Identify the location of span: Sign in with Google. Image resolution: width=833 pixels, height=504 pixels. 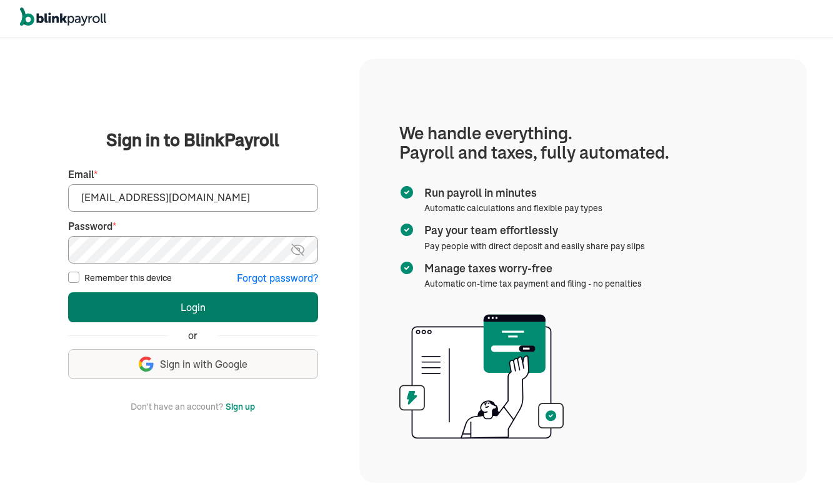
(204, 364).